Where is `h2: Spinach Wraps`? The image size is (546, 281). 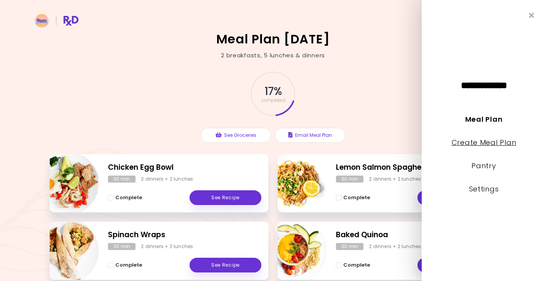 h2: Spinach Wraps is located at coordinates (184, 235).